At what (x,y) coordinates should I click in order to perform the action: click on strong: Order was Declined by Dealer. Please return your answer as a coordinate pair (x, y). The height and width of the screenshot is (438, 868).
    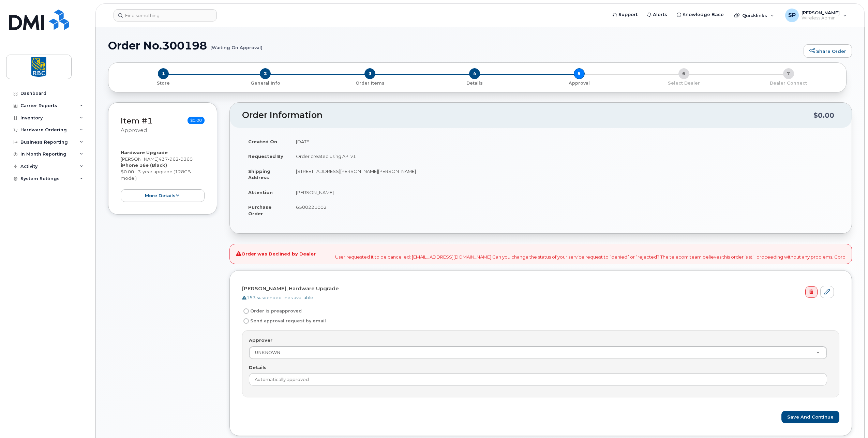
    Looking at the image, I should click on (276, 254).